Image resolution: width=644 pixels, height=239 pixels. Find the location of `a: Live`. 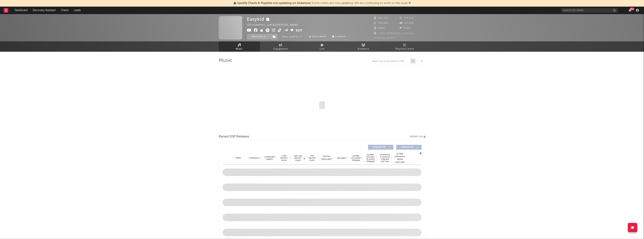

a: Live is located at coordinates (322, 46).